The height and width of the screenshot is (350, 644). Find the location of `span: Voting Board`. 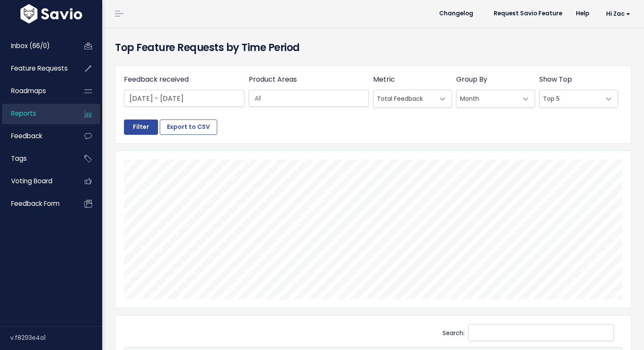

span: Voting Board is located at coordinates (31, 181).